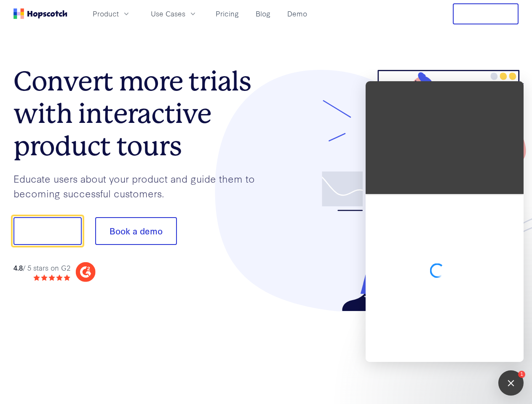 Image resolution: width=532 pixels, height=404 pixels. What do you see at coordinates (168, 13) in the screenshot?
I see `span: Use Cases` at bounding box center [168, 13].